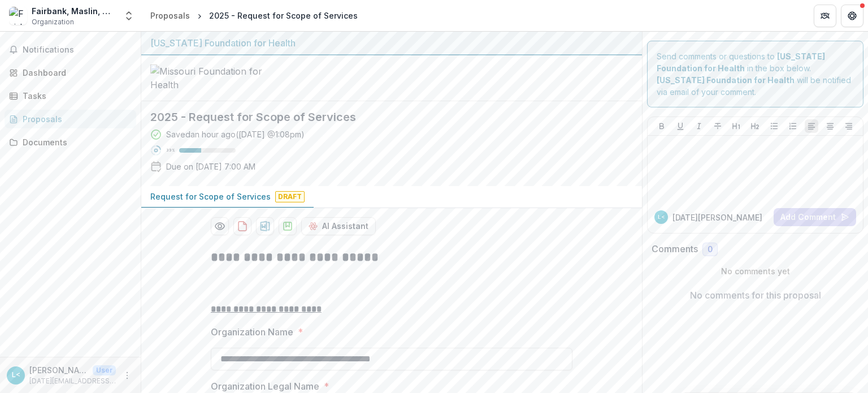 Image resolution: width=868 pixels, height=393 pixels. Describe the element at coordinates (283, 15) in the screenshot. I see `div: 2025 - Request for Scope of Services` at that location.